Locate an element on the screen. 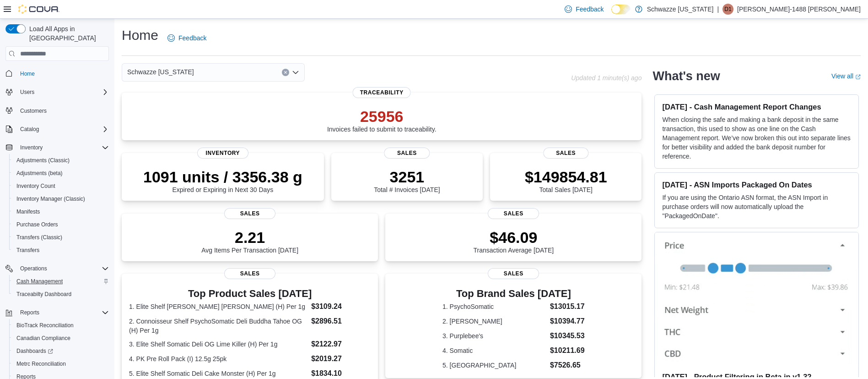 The width and height of the screenshot is (868, 379). p: 3251 is located at coordinates (407, 176).